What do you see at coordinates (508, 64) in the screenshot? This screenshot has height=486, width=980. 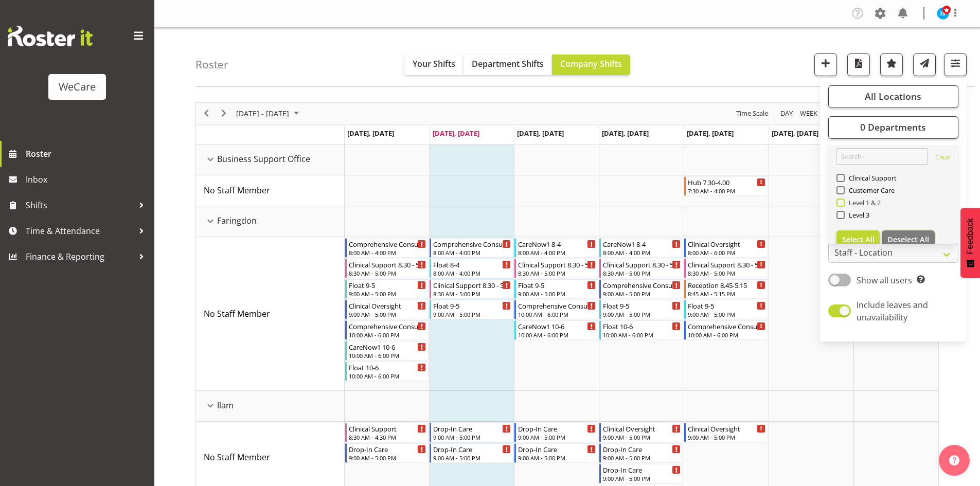 I see `span: Department Shifts` at bounding box center [508, 64].